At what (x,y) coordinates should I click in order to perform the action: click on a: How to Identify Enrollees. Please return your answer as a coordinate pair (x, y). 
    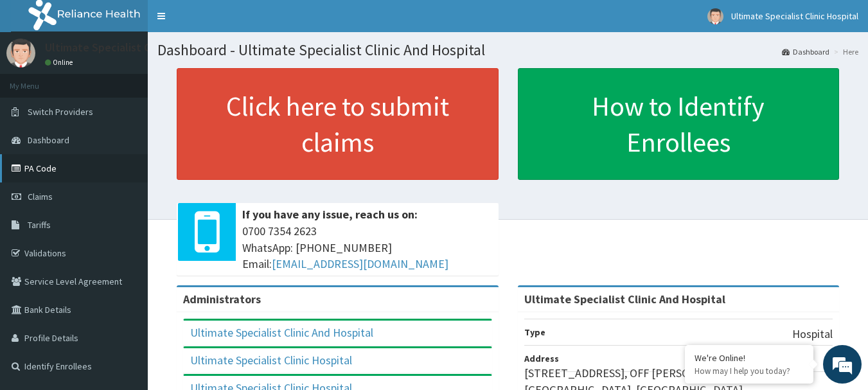
    Looking at the image, I should click on (678, 124).